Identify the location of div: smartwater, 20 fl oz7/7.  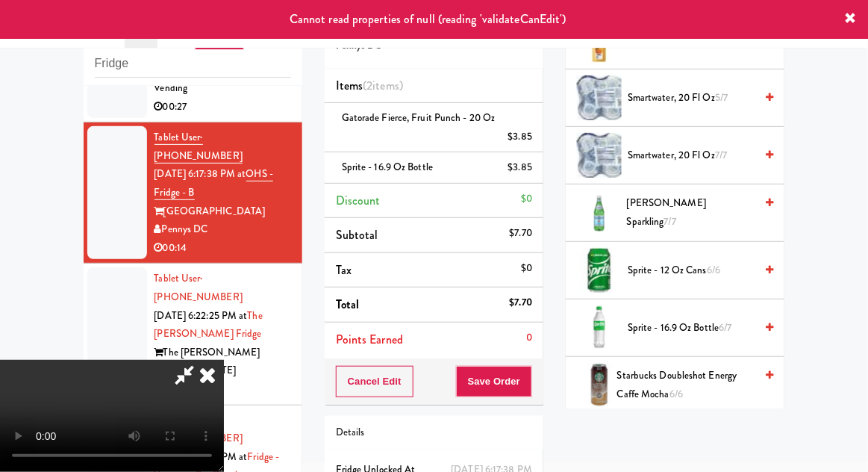
(697, 156).